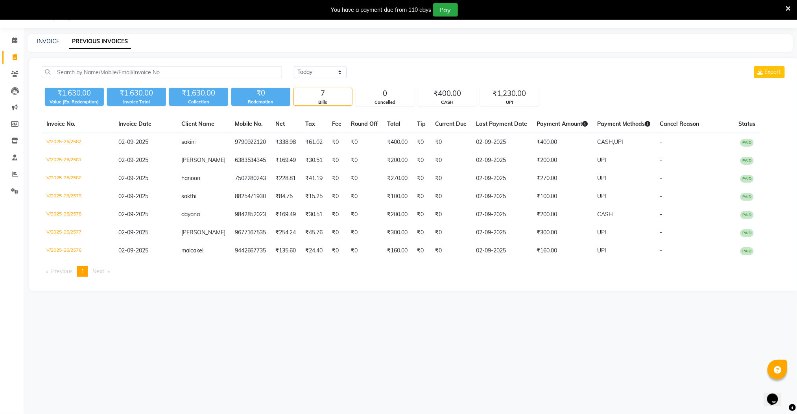 This screenshot has width=797, height=414. What do you see at coordinates (77, 179) in the screenshot?
I see `td: V/2025-26/2580` at bounding box center [77, 179].